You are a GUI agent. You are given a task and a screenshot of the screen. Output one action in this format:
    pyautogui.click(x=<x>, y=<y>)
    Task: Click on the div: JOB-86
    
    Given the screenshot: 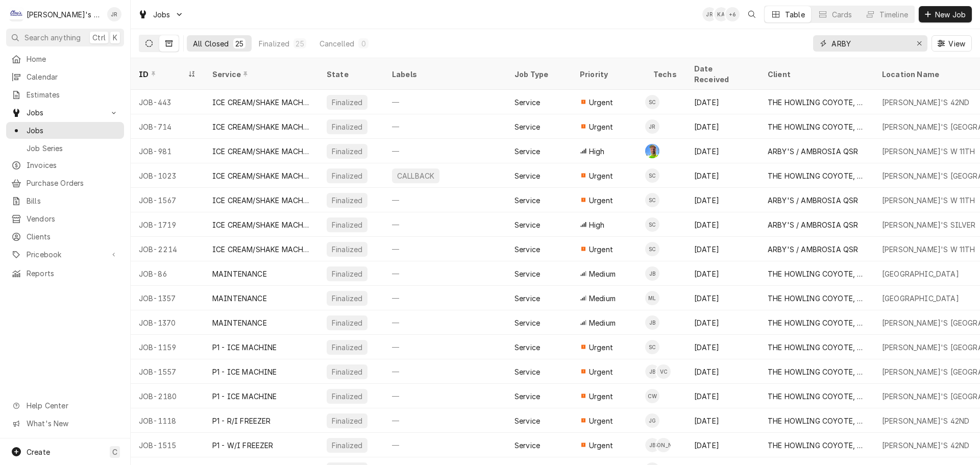 What is the action you would take?
    pyautogui.click(x=167, y=273)
    